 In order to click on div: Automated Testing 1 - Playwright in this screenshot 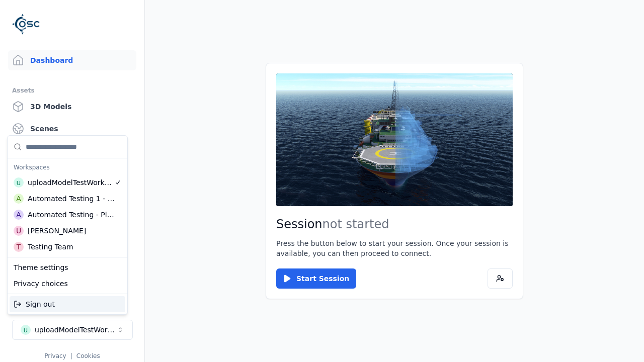, I will do `click(72, 198)`.